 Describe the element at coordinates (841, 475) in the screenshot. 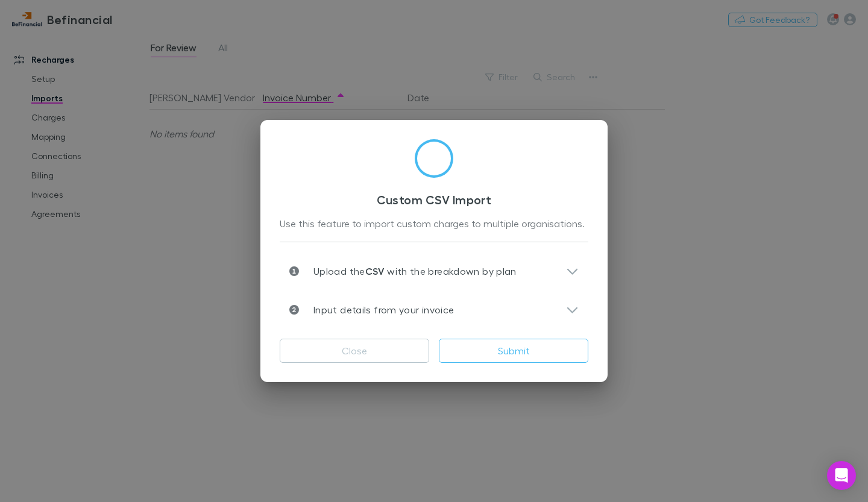

I see `div: Open Intercom Messenger` at that location.